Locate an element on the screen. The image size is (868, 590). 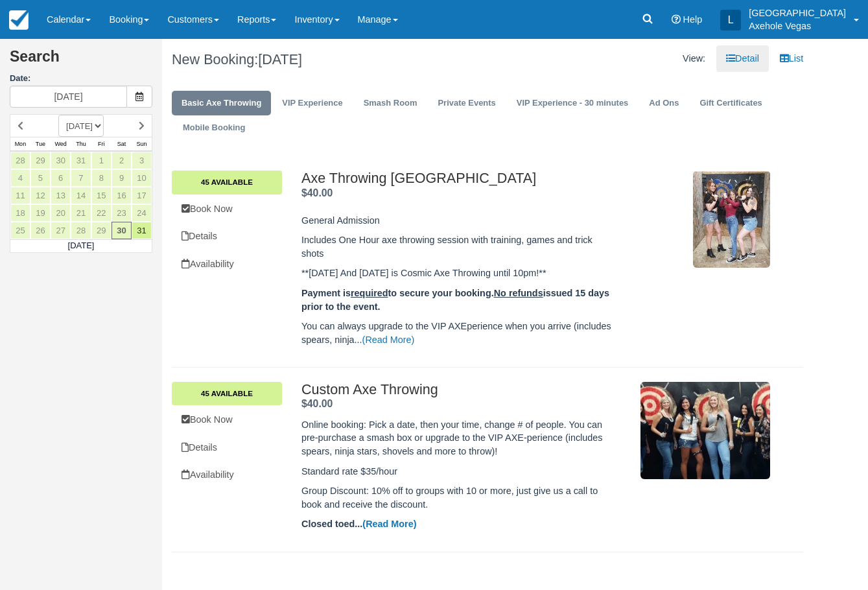
p: You can always upgrade to the VIP AXEperience when you arrive (includes spears, ninja... is located at coordinates (458, 332).